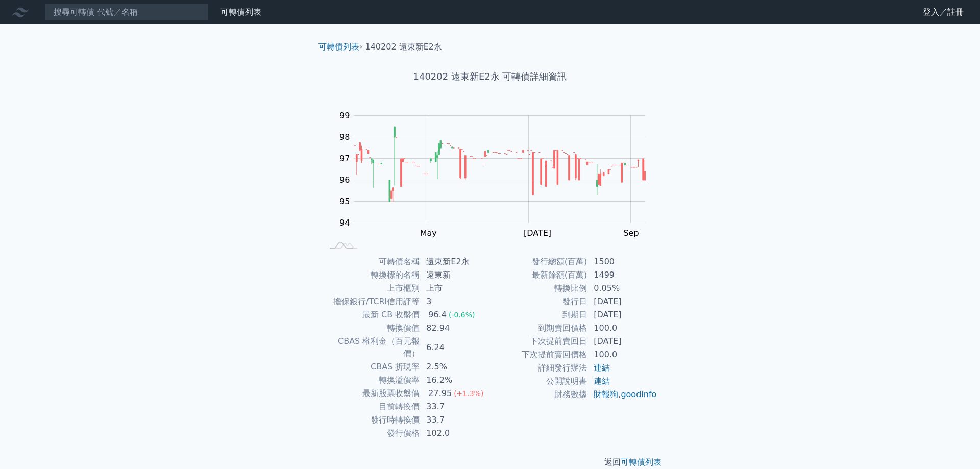  I want to click on td: 1500, so click(623, 262).